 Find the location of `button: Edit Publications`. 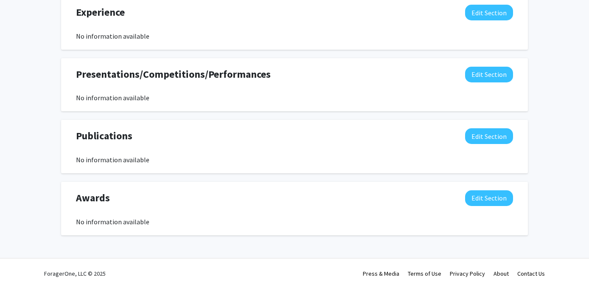

button: Edit Publications is located at coordinates (489, 136).